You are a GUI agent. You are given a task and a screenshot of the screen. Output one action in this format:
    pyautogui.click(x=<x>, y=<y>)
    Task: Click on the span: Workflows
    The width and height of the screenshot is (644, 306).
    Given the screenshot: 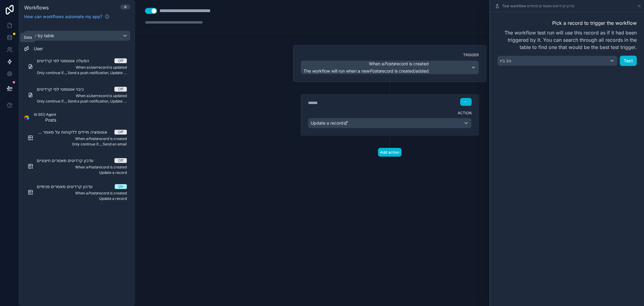 What is the action you would take?
    pyautogui.click(x=36, y=7)
    